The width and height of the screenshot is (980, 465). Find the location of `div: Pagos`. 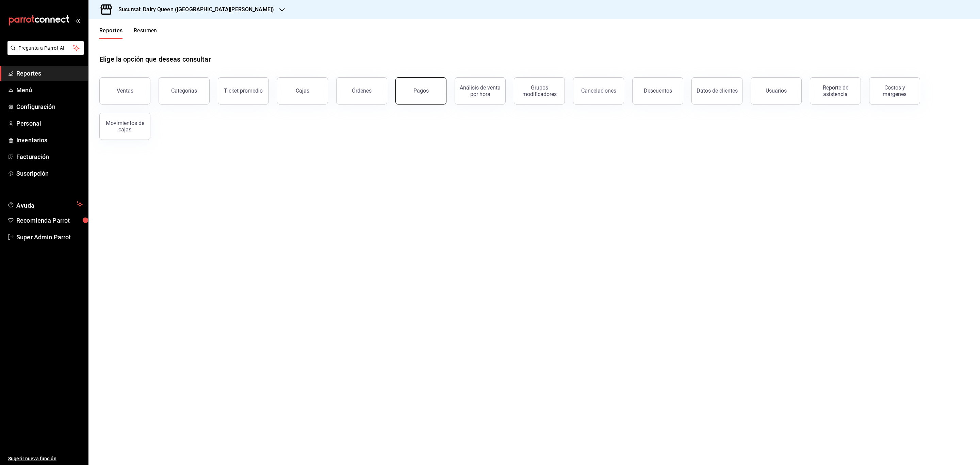

div: Pagos is located at coordinates (421, 91).